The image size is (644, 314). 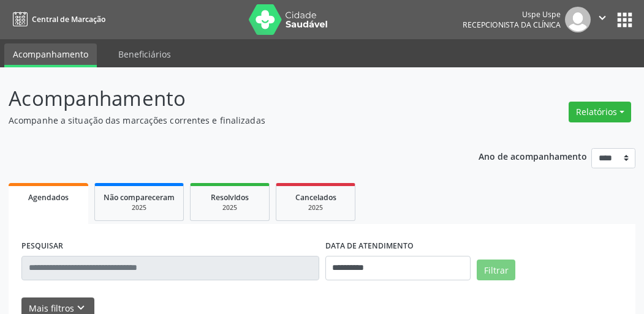 What do you see at coordinates (48, 197) in the screenshot?
I see `span: Agendados` at bounding box center [48, 197].